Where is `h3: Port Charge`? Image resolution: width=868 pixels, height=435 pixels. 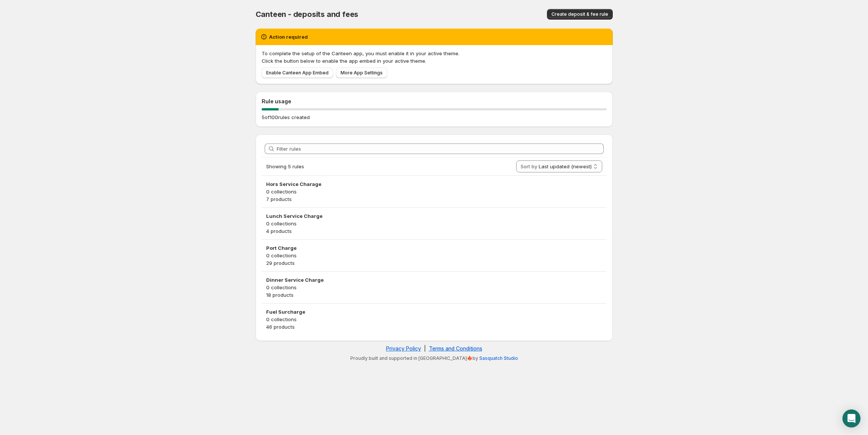
h3: Port Charge is located at coordinates (434, 248).